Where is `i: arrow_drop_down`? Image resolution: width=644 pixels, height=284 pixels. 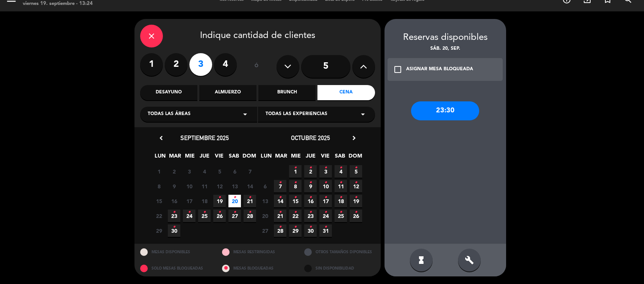 i: arrow_drop_down is located at coordinates (363, 114).